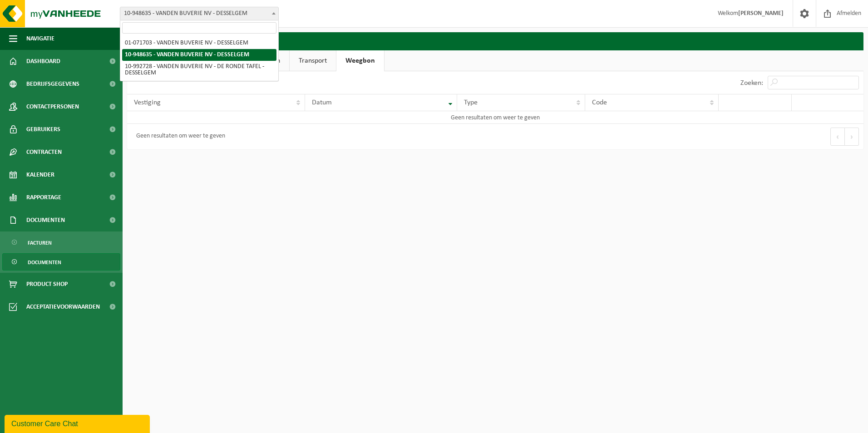  I want to click on li: 01-071703 - VANDEN BUVERIE NV - DESSELGEM, so click(199, 43).